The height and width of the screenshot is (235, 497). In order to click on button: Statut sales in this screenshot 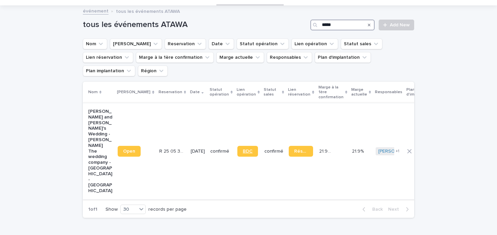, I will do `click(361, 44)`.